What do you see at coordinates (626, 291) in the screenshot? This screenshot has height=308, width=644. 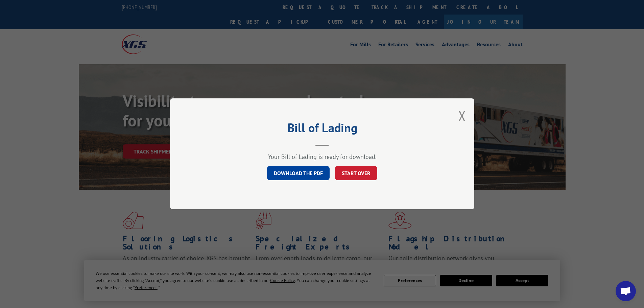 I see `div: Open chat` at bounding box center [626, 291].